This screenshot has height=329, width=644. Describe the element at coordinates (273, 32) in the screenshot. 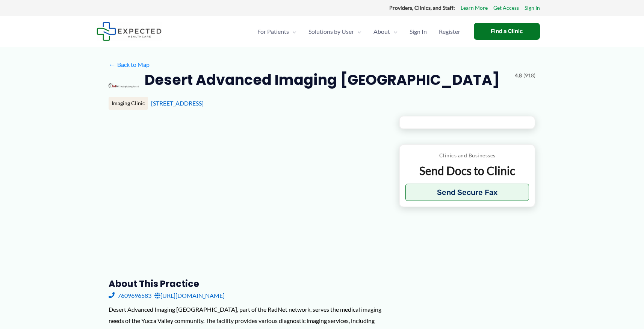

I see `span: For Patients` at that location.